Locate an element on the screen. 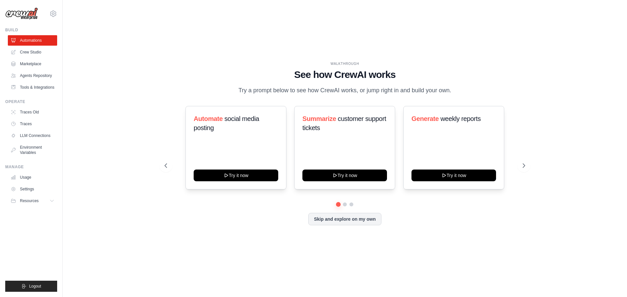 This screenshot has width=627, height=297. a: Marketplace is located at coordinates (32, 64).